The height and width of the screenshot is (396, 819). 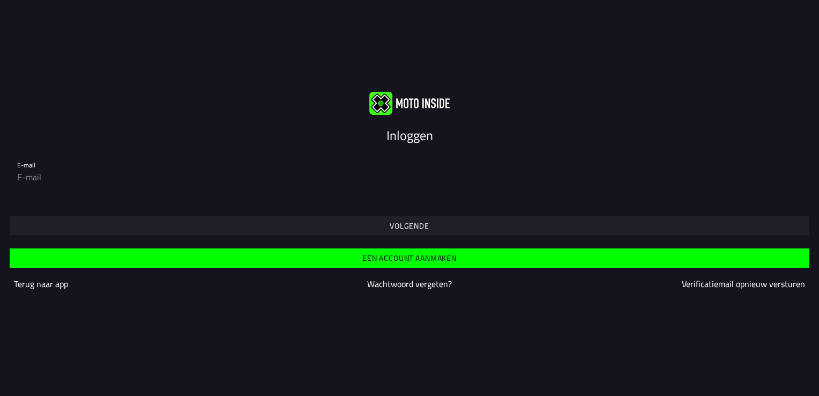 I want to click on ion-text: Verificatiemail opnieuw versturen, so click(x=744, y=284).